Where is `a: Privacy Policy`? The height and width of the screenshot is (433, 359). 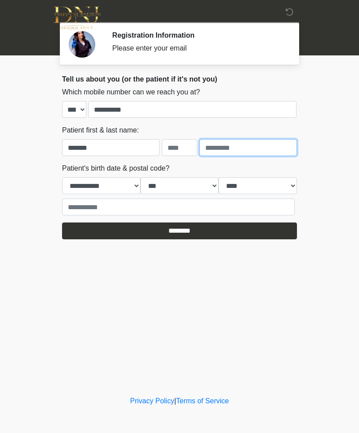 a: Privacy Policy is located at coordinates (152, 400).